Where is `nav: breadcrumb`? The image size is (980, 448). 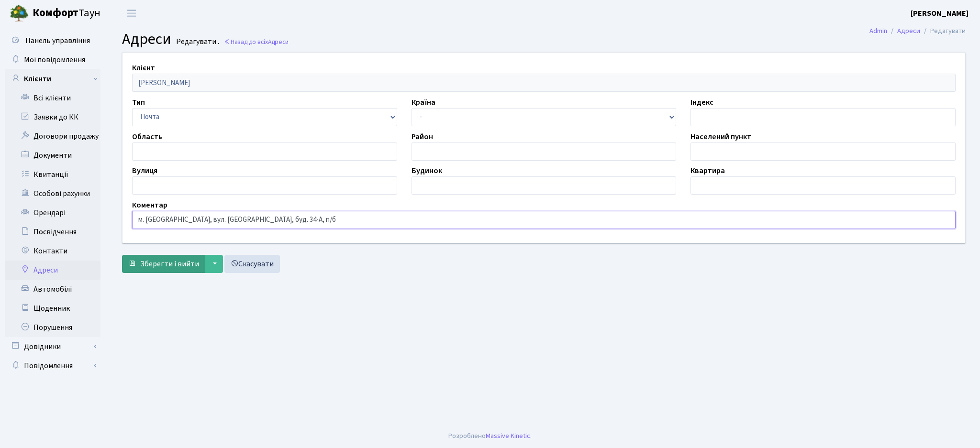
nav: breadcrumb is located at coordinates (917, 31).